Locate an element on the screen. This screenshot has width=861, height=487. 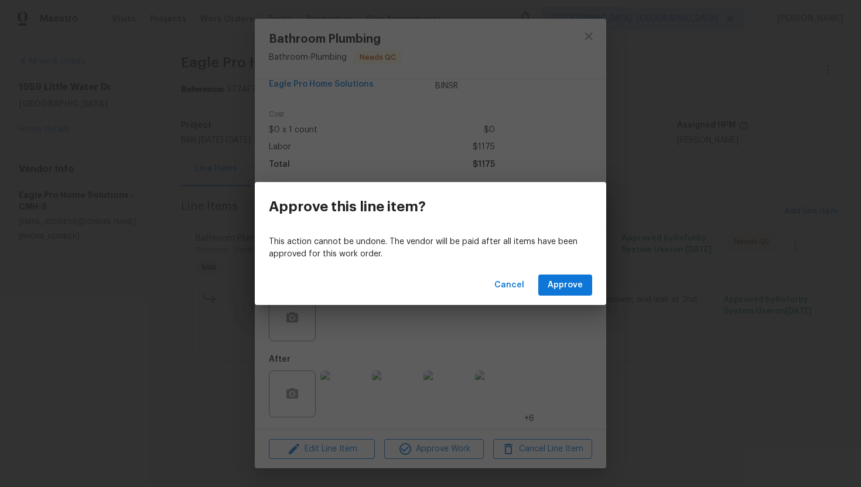
button: Cancel is located at coordinates (509, 285).